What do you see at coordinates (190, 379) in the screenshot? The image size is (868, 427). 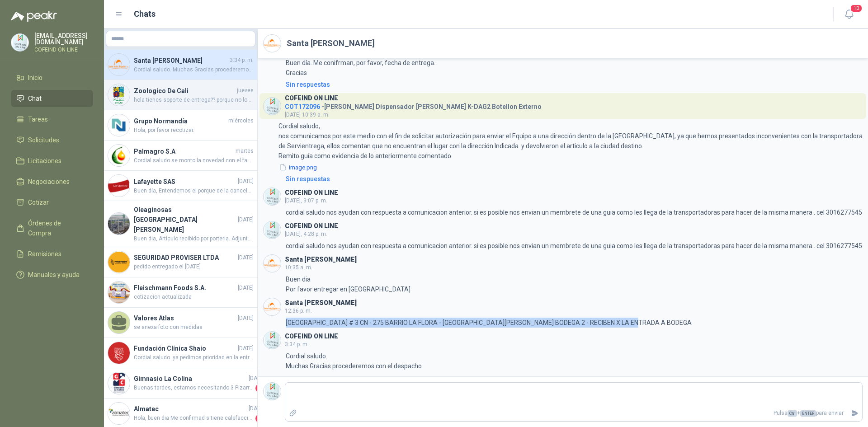 I see `h4: Gimnasio La Colina` at bounding box center [190, 379].